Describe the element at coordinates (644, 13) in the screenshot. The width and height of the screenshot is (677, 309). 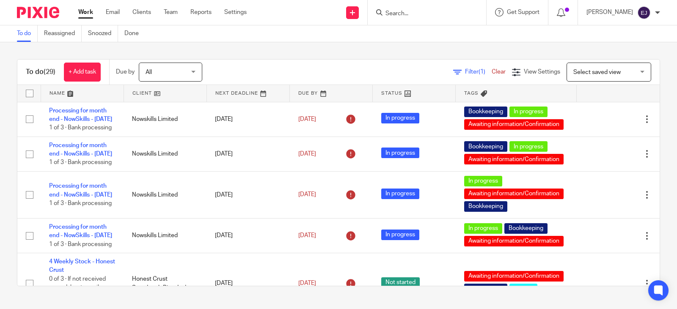
I see `img: svg%3E` at that location.